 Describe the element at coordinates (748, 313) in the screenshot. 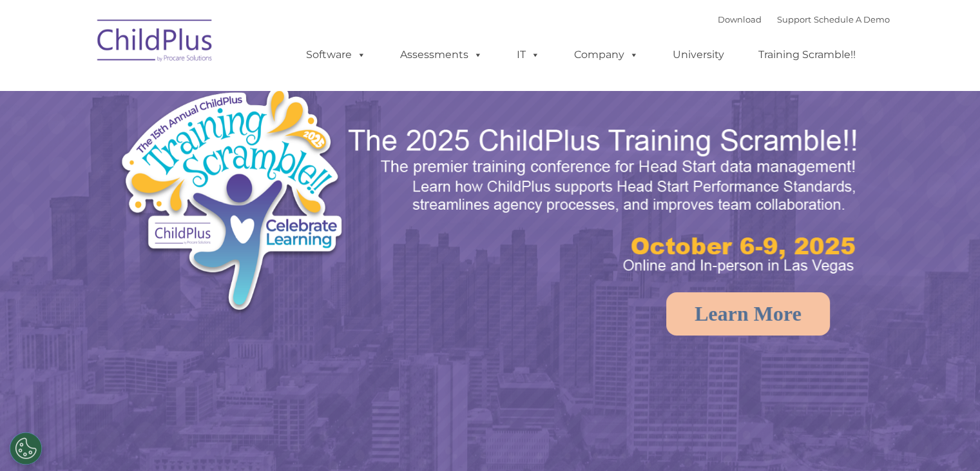

I see `a: Learn More` at that location.